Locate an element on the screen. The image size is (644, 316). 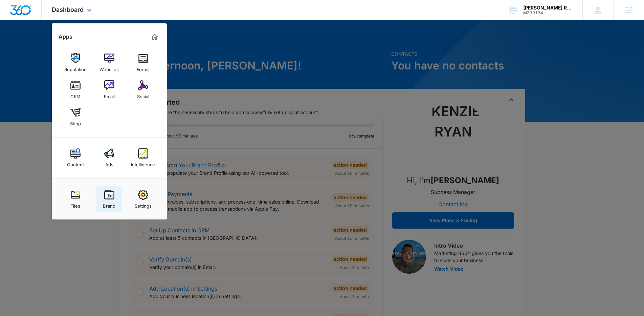
a: Social is located at coordinates (143, 90).